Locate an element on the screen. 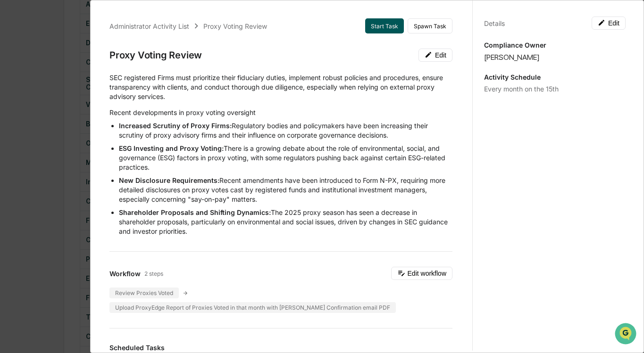  p: Compliance Owner is located at coordinates (555, 45).